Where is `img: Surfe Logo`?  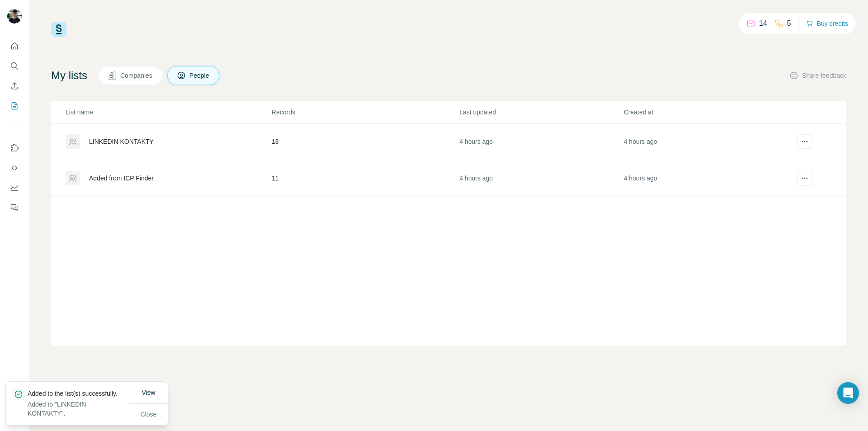
img: Surfe Logo is located at coordinates (58, 30).